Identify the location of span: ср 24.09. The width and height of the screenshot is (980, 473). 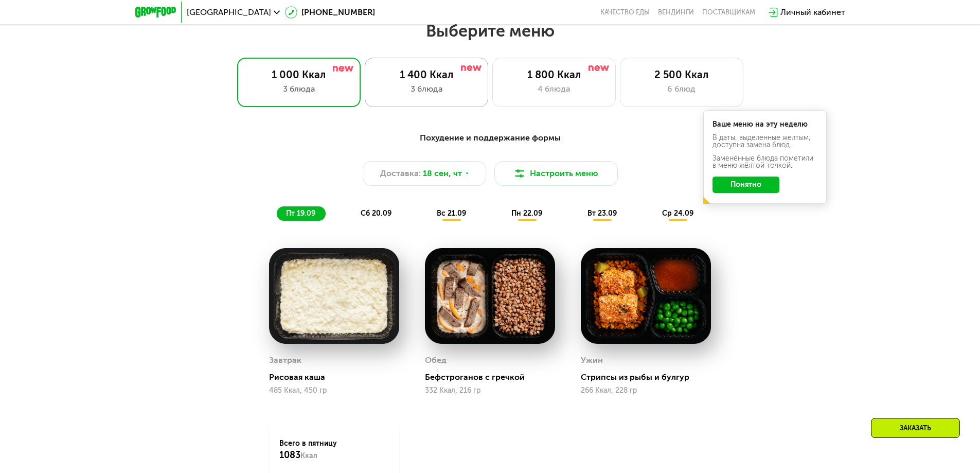
(677, 213).